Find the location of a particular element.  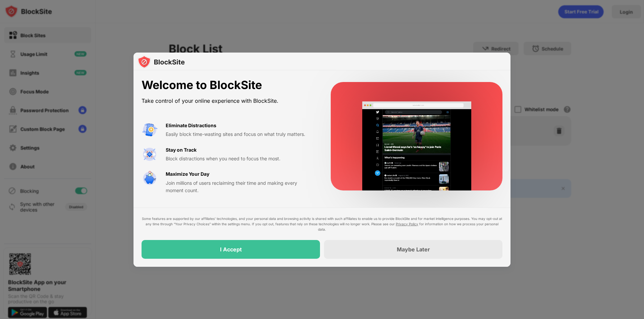

div: Maximize Your Day is located at coordinates (188, 174).